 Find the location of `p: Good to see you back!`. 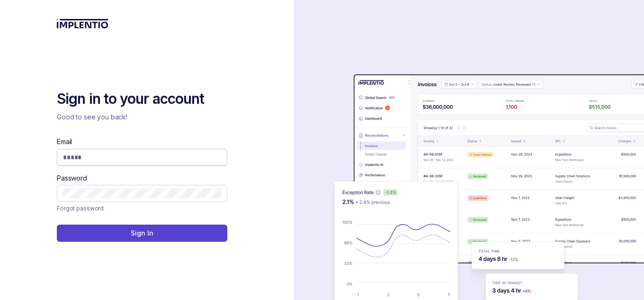

p: Good to see you back! is located at coordinates (142, 117).